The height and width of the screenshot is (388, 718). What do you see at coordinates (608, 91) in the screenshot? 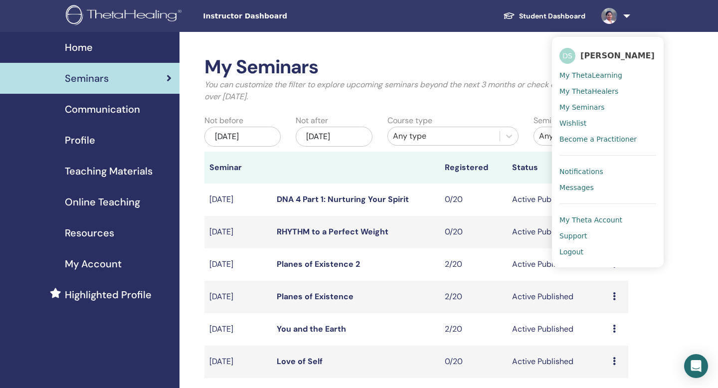
I see `a: My ThetaHealers` at bounding box center [608, 91].